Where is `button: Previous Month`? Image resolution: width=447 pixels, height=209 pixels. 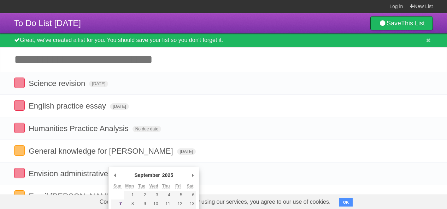
button: Previous Month is located at coordinates (115, 175).